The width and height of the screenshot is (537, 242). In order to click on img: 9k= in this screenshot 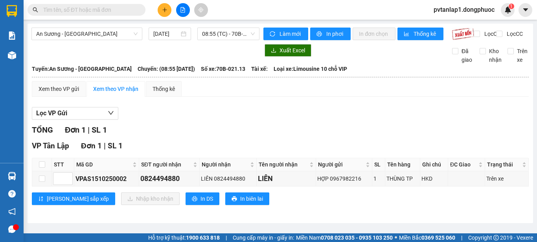, I will do `click(463, 34)`.